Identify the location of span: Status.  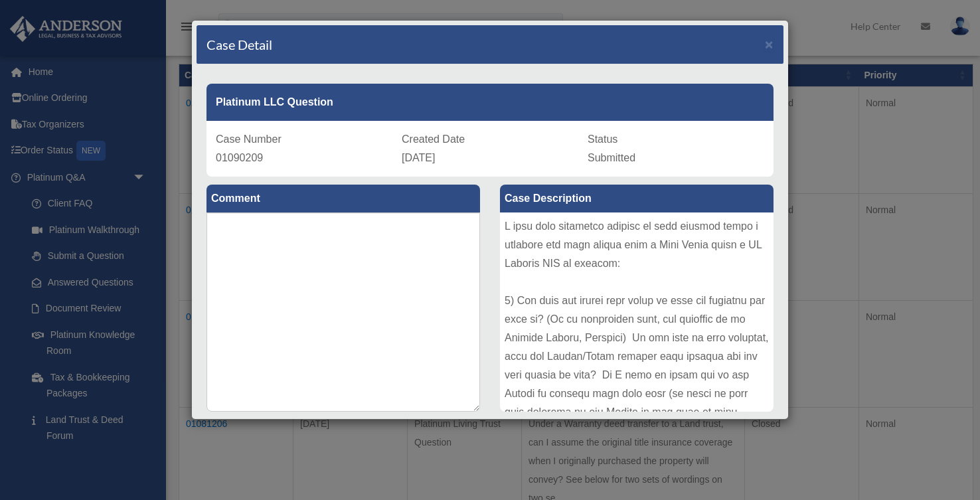
(602, 138).